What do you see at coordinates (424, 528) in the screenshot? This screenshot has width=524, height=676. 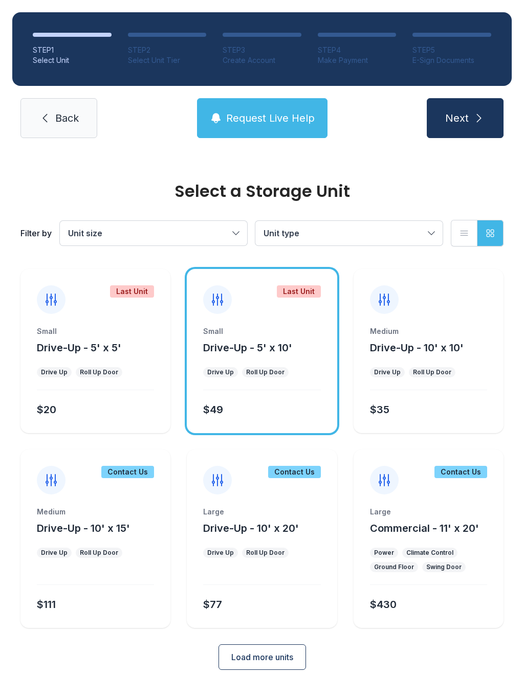 I see `button: Commercial - 11' x 20'` at bounding box center [424, 528].